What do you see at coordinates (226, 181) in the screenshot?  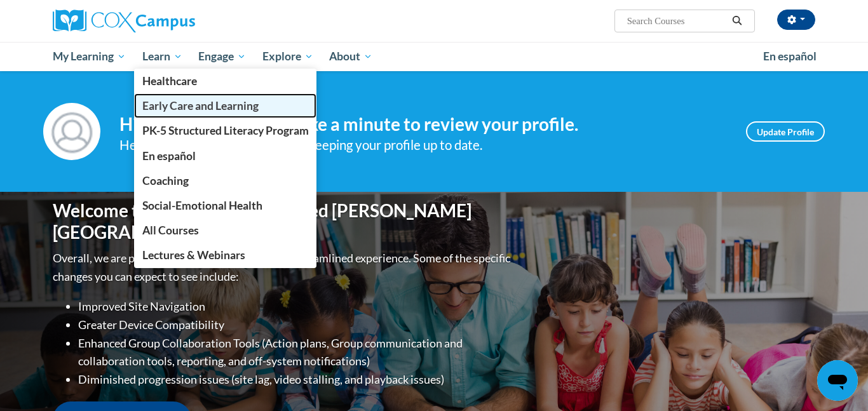 I see `a: Coaching` at bounding box center [226, 181].